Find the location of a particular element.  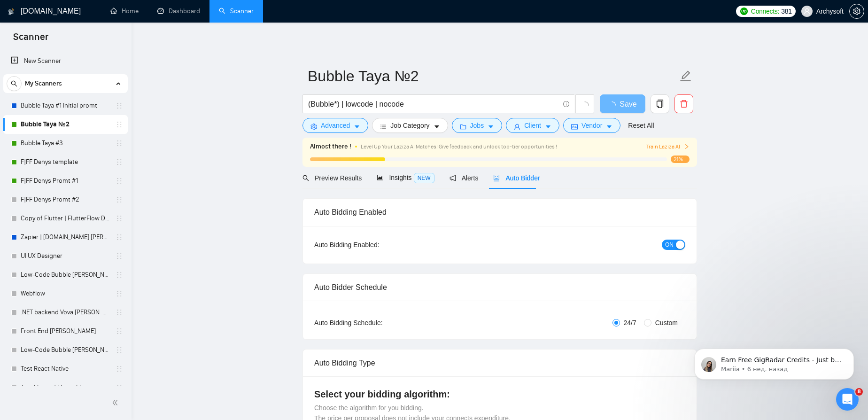

span: My Scanners is located at coordinates (43, 83).